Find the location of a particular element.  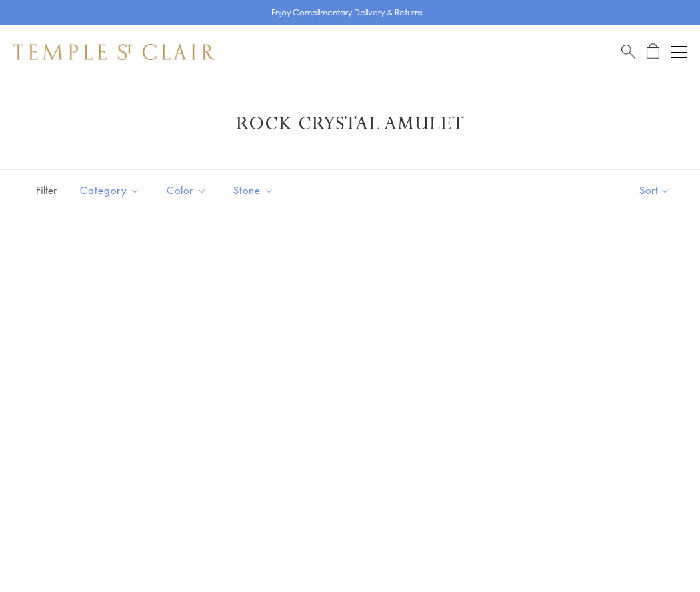

p: Enjoy Complimentary Delivery & Returns is located at coordinates (347, 12).